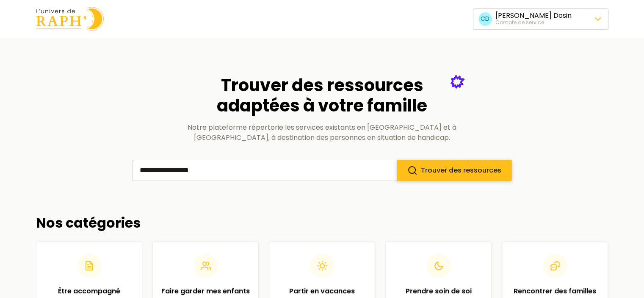 The height and width of the screenshot is (298, 644). Describe the element at coordinates (89, 291) in the screenshot. I see `h2: Être accompagné` at that location.